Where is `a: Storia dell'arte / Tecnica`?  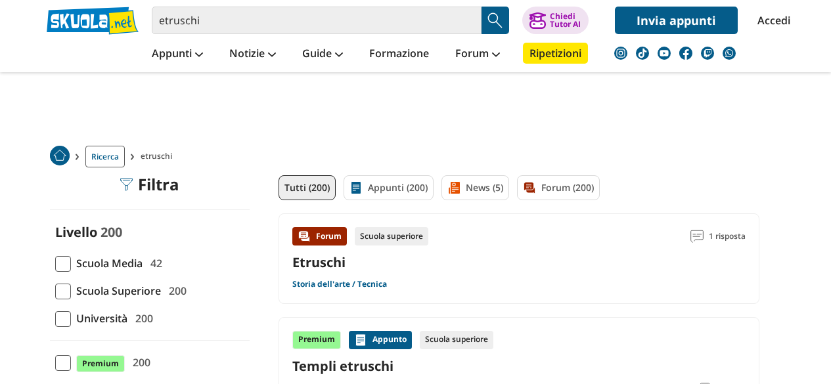 a: Storia dell'arte / Tecnica is located at coordinates (340, 285).